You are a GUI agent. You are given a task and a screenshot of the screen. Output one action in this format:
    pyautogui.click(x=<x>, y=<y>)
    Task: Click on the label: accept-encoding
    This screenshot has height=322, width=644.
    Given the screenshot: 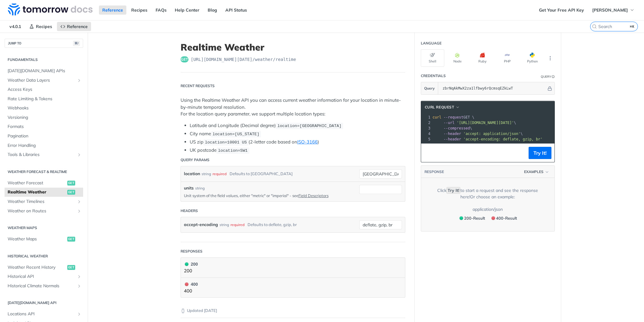 What is the action you would take?
    pyautogui.click(x=201, y=224)
    